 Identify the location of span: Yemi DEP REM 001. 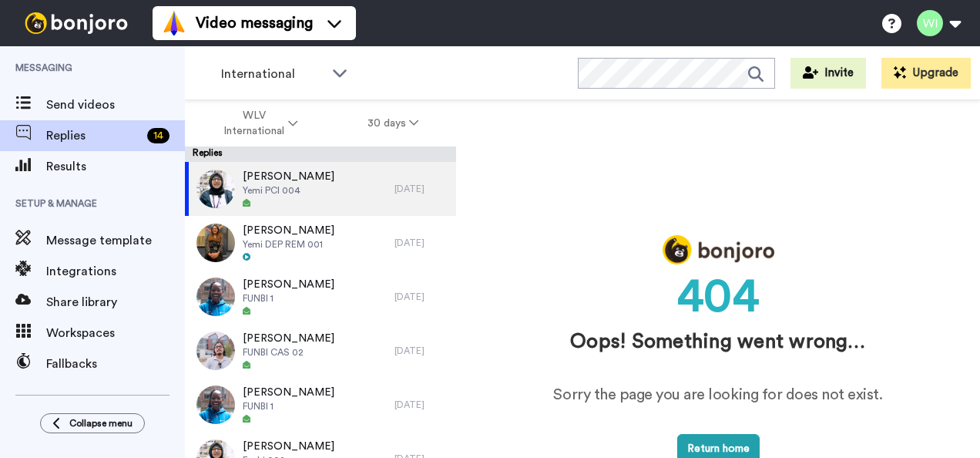
(288, 244).